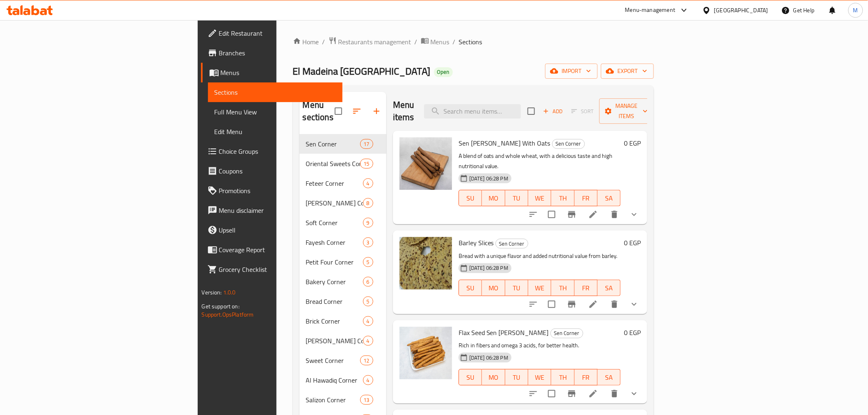  I want to click on span: 15, so click(367, 164).